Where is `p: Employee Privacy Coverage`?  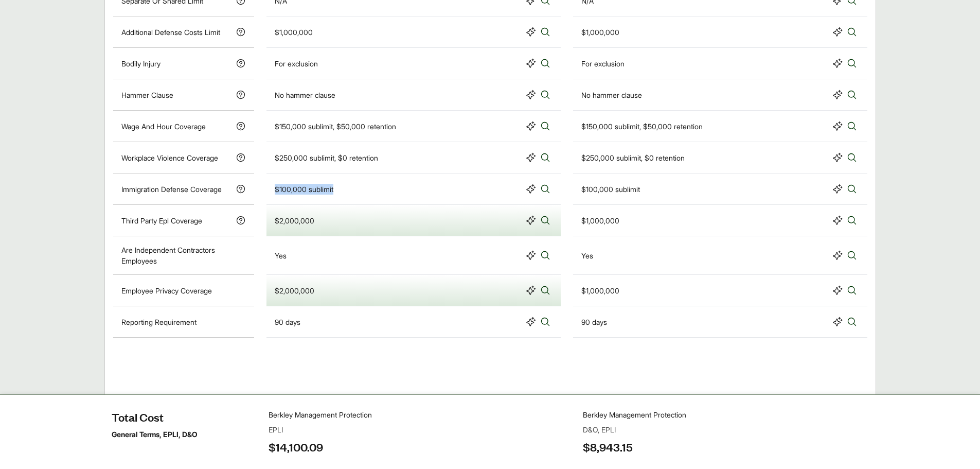
p: Employee Privacy Coverage is located at coordinates (167, 290).